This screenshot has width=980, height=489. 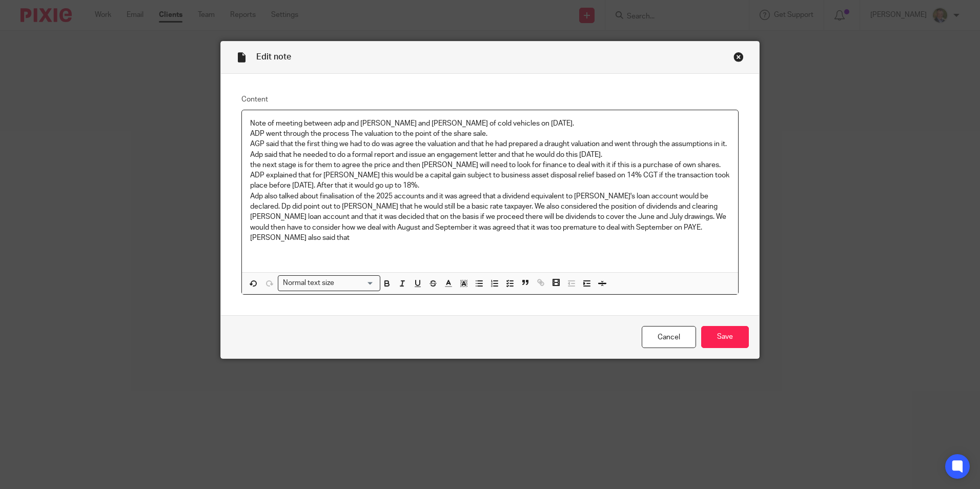 What do you see at coordinates (669, 337) in the screenshot?
I see `a: Cancel` at bounding box center [669, 337].